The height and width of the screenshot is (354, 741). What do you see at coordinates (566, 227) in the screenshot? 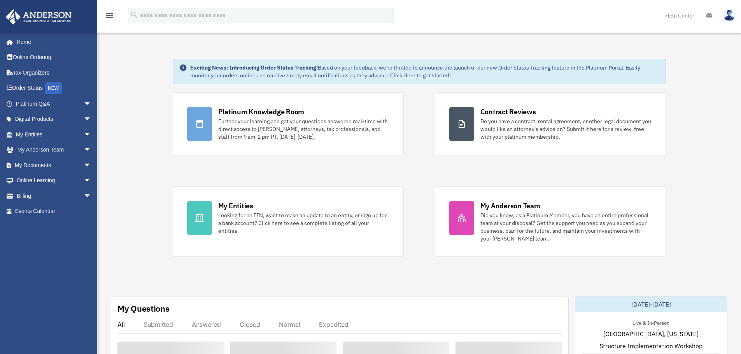
I see `div: Did you know, as a Platinum Member, you have an entire professional team at your disposal? Get th...` at bounding box center [566, 227].